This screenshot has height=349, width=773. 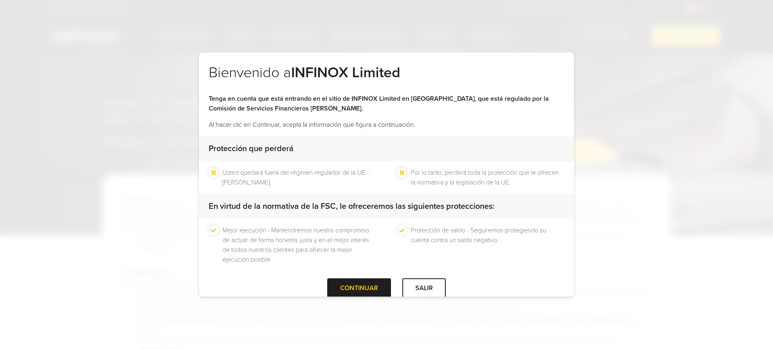 What do you see at coordinates (299, 245) in the screenshot?
I see `li: Mejor ejecución - Mantendremos nuestro compromiso de actuar de forma honesta, justa y en el mejor...` at bounding box center [299, 245].